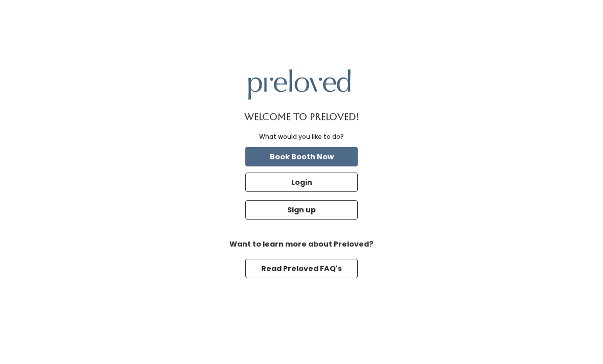 The width and height of the screenshot is (603, 364). What do you see at coordinates (302, 157) in the screenshot?
I see `a: Book Booth Now` at bounding box center [302, 157].